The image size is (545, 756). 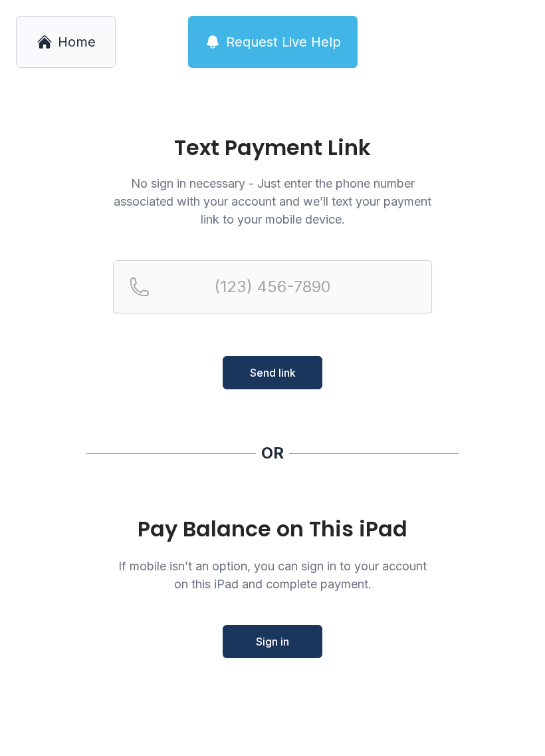 I want to click on p: No sign in necessary - Just enter the phone number associated with your account and we’ll text yo..., so click(x=272, y=201).